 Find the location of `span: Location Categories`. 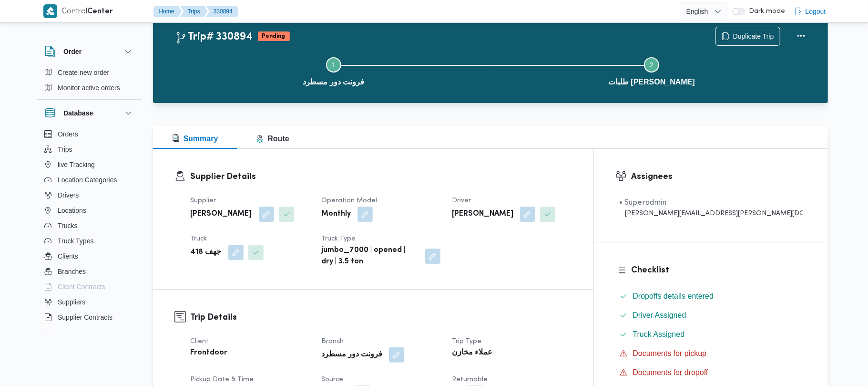

span: Location Categories is located at coordinates (87, 180).